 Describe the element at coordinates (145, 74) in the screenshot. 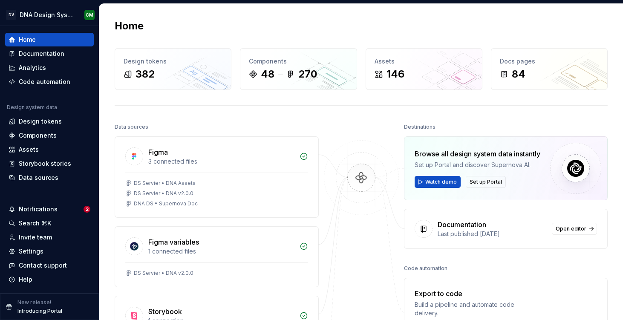

I see `div: 382` at that location.